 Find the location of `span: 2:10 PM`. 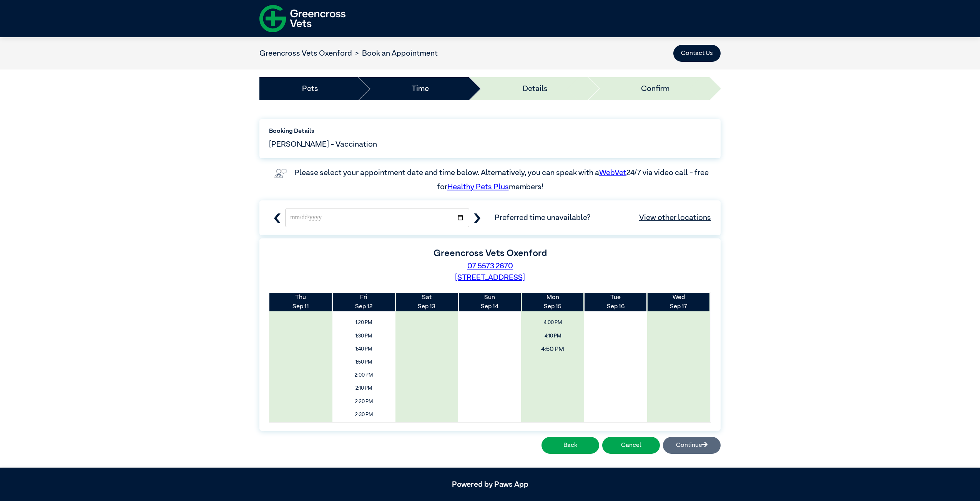

span: 2:10 PM is located at coordinates (364, 388).